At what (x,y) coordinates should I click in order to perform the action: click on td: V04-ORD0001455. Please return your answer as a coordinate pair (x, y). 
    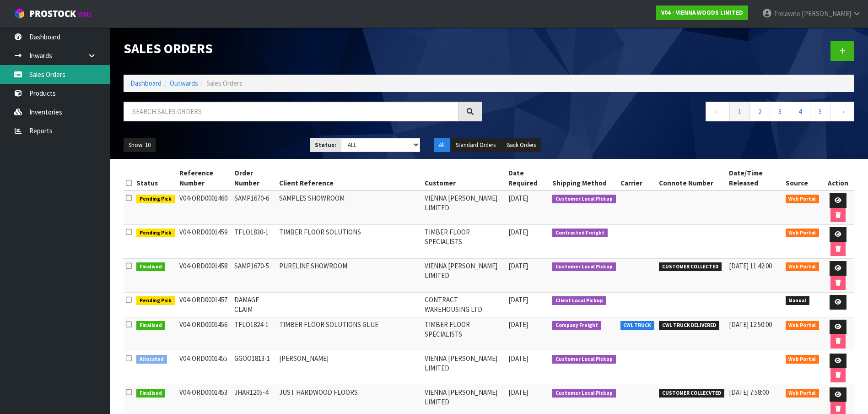
    Looking at the image, I should click on (205, 368).